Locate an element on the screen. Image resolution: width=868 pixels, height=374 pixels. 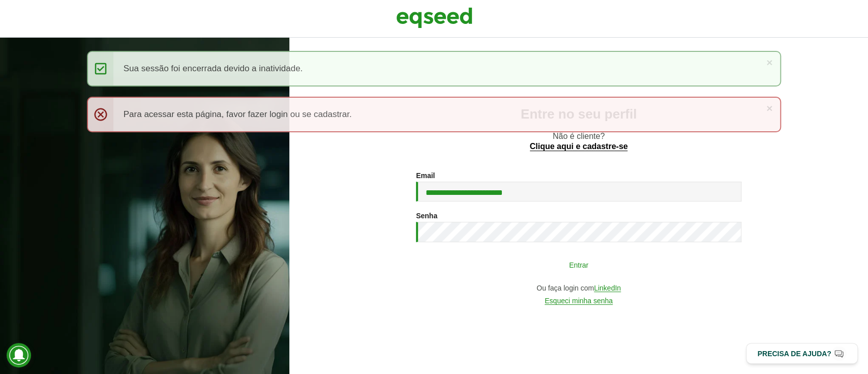
a: Esqueci minha senha is located at coordinates (579, 300).